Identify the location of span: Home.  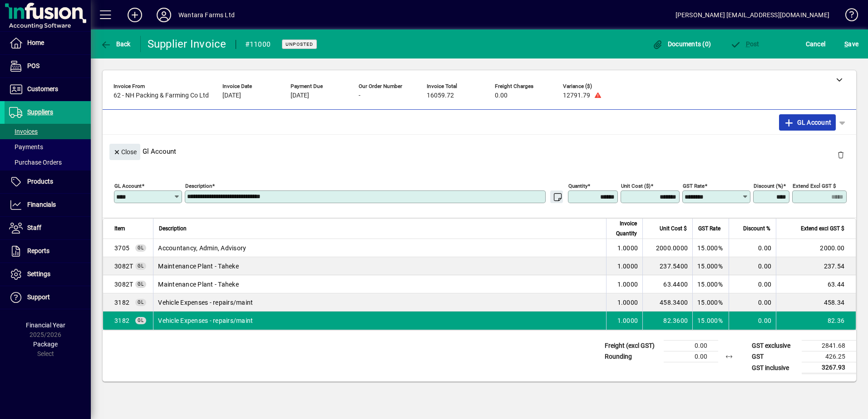
(35, 43).